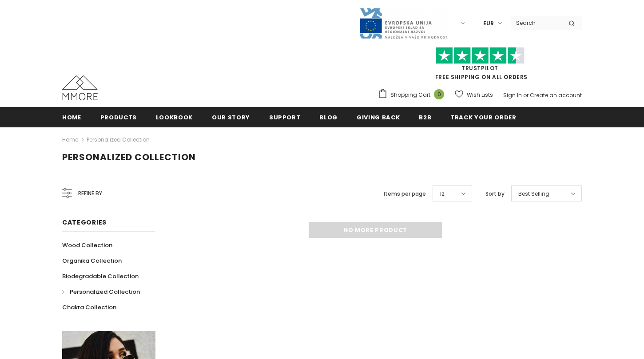 The height and width of the screenshot is (359, 644). What do you see at coordinates (80, 88) in the screenshot?
I see `img: MMORE Cases` at bounding box center [80, 88].